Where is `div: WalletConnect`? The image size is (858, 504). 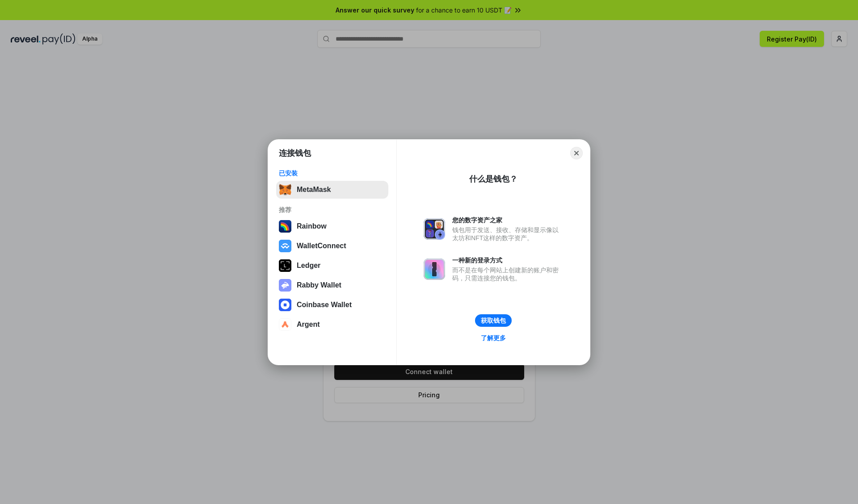 div: WalletConnect is located at coordinates (321, 246).